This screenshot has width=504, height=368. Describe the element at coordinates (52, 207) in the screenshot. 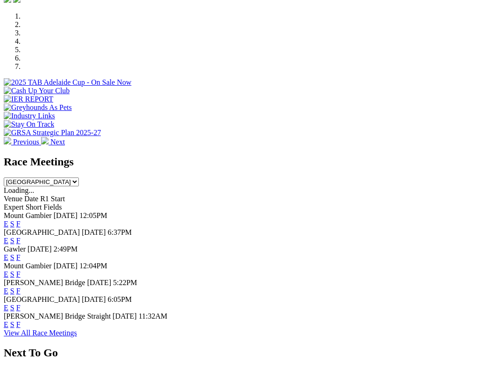

I see `span: Fields` at that location.